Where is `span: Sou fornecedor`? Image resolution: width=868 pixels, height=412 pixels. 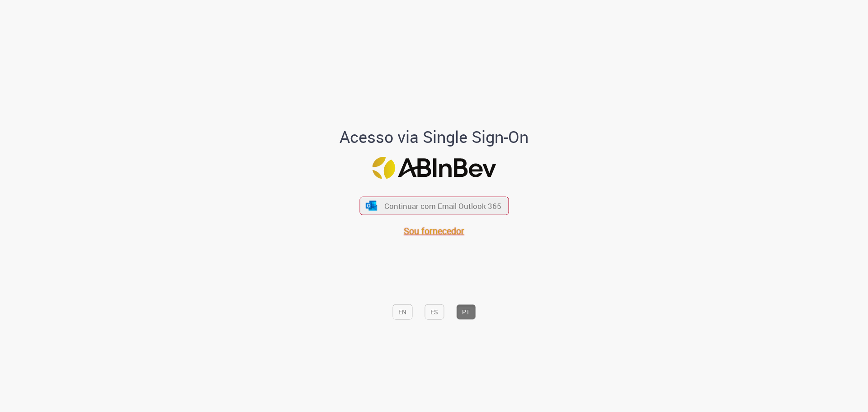 span: Sou fornecedor is located at coordinates (434, 230).